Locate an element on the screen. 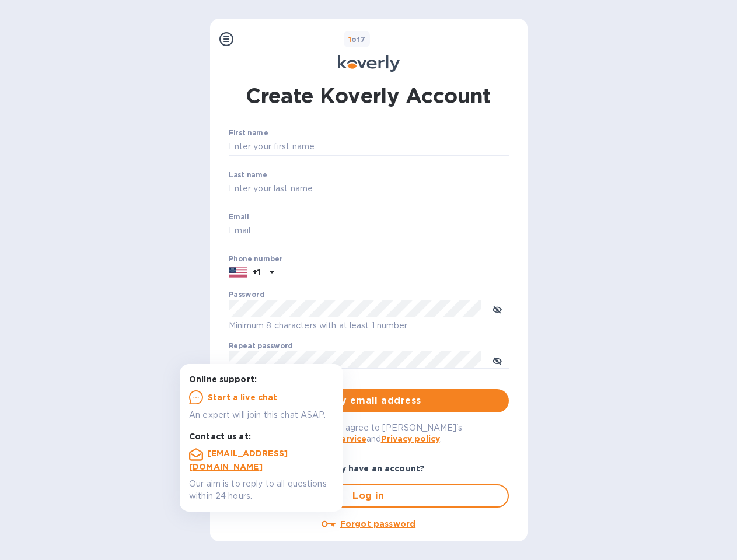  span: Log in is located at coordinates (368, 496).